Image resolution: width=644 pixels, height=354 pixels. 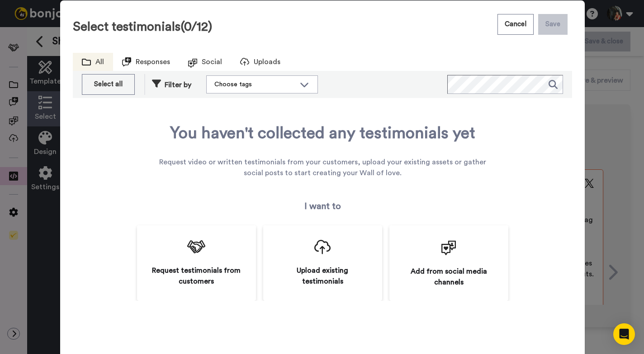 I want to click on span: Uploads, so click(x=267, y=62).